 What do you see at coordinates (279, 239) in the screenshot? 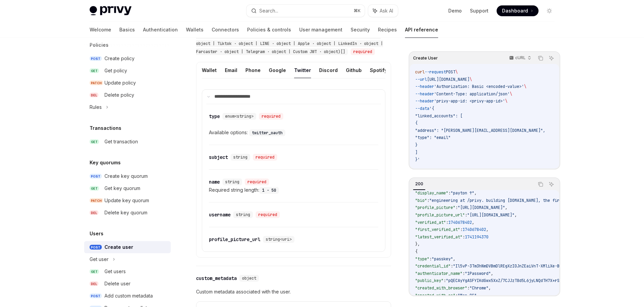
I see `span: string<uri>` at bounding box center [279, 239].